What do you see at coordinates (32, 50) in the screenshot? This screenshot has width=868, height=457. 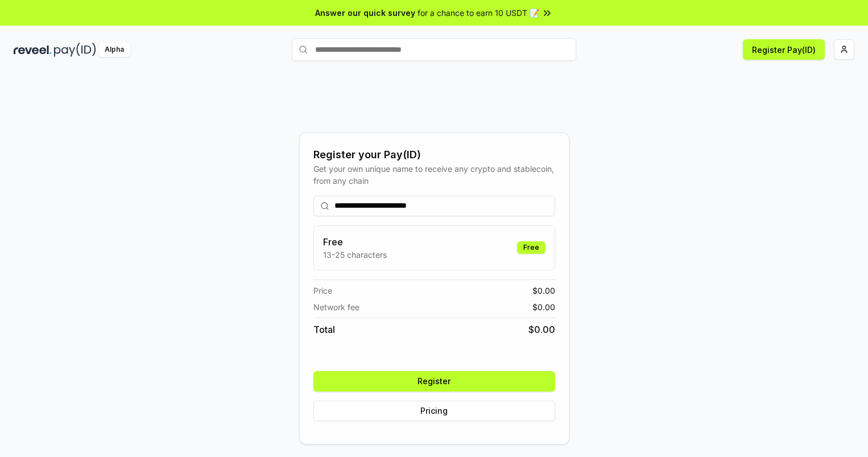 I see `img: reveel_dark` at bounding box center [32, 50].